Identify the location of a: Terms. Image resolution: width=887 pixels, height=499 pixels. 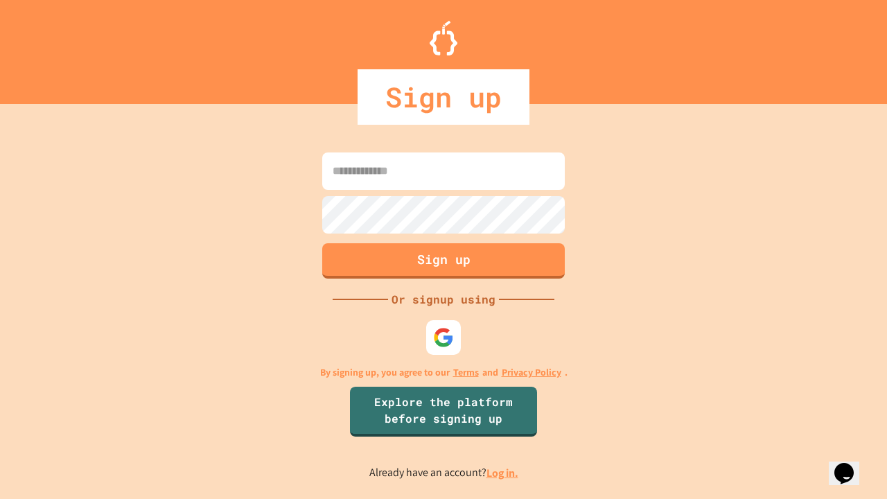
(466, 372).